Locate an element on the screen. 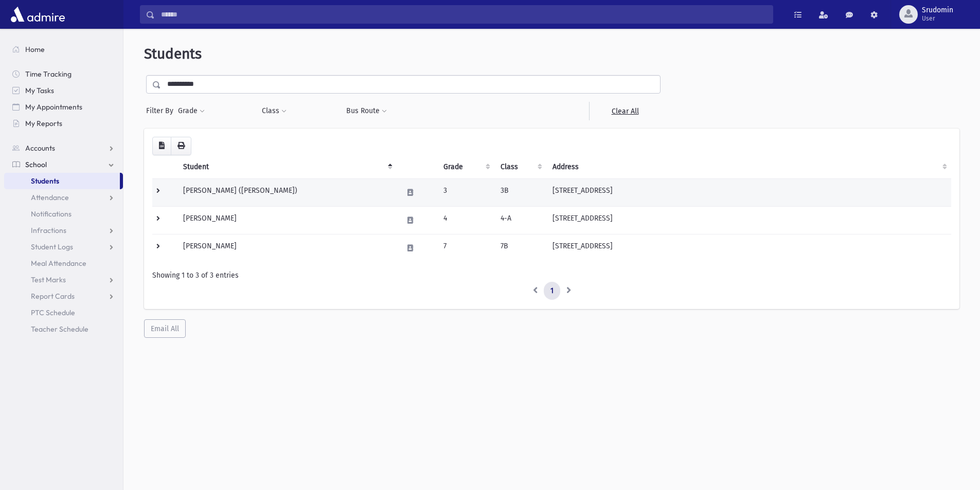 The height and width of the screenshot is (490, 980). a: PTC Schedule is located at coordinates (64, 313).